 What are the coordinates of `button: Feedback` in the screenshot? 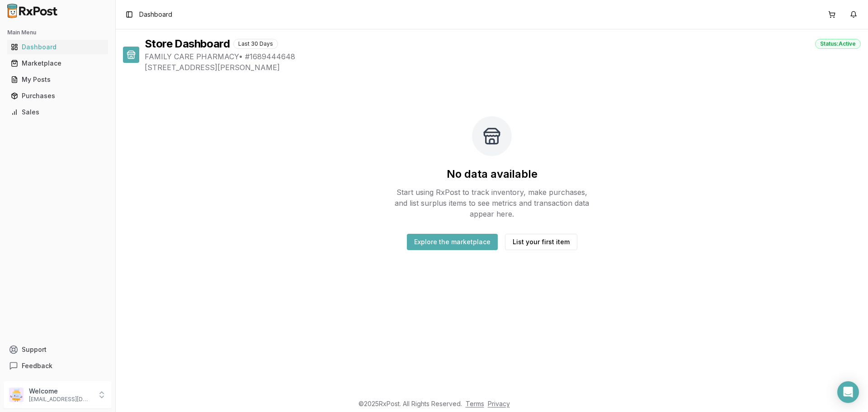 It's located at (58, 366).